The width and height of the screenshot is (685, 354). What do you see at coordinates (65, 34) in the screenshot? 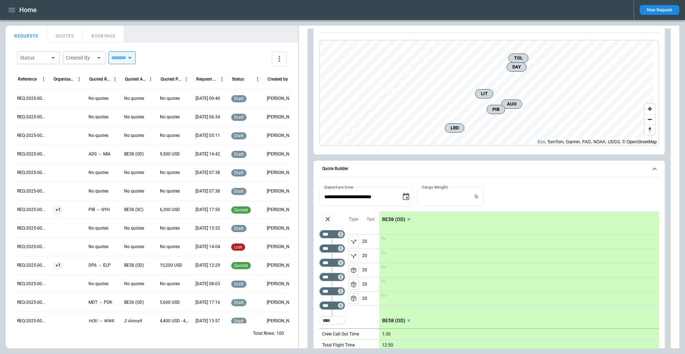
I see `button: QUOTES` at bounding box center [65, 34].